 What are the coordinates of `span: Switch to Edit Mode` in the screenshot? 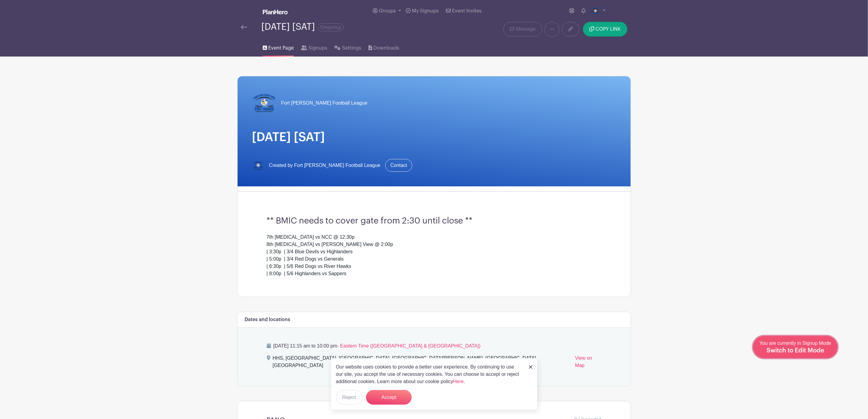 It's located at (795, 350).